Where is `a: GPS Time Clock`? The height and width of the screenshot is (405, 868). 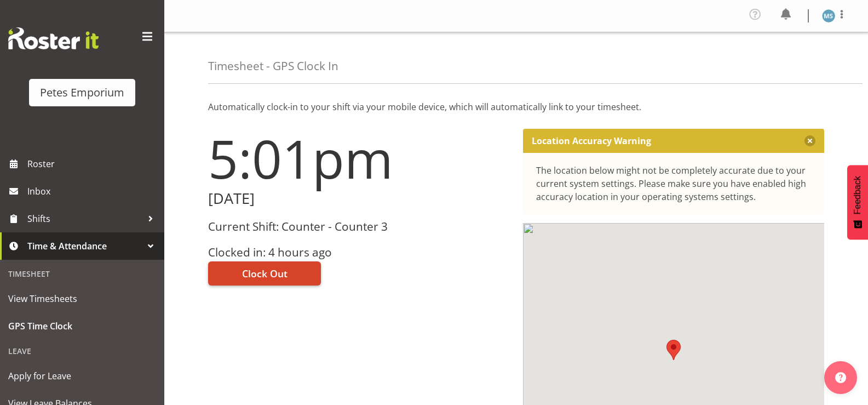
a: GPS Time Clock is located at coordinates (82, 326).